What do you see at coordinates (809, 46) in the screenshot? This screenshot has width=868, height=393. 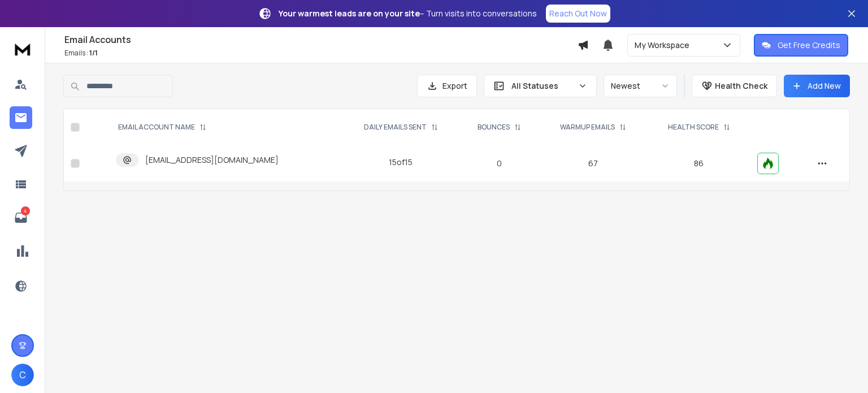 I see `p: Get Free Credits` at bounding box center [809, 46].